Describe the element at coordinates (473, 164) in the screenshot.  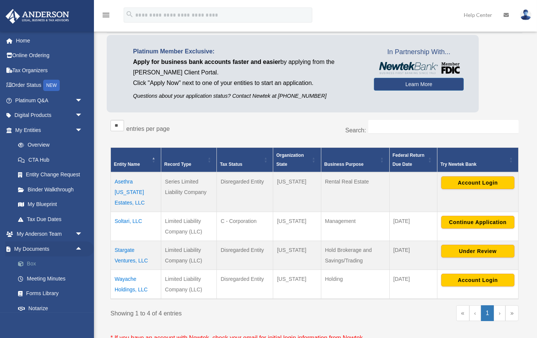
I see `span: Try Newtek Bank` at that location.